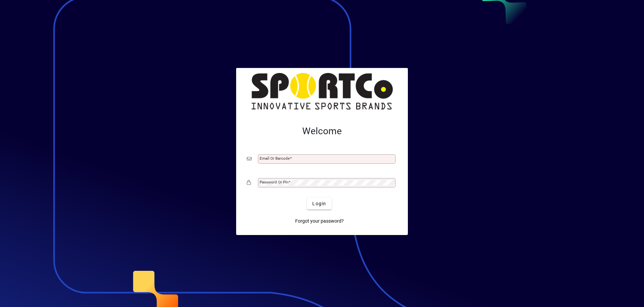  What do you see at coordinates (319, 204) in the screenshot?
I see `span: Login` at bounding box center [319, 204].